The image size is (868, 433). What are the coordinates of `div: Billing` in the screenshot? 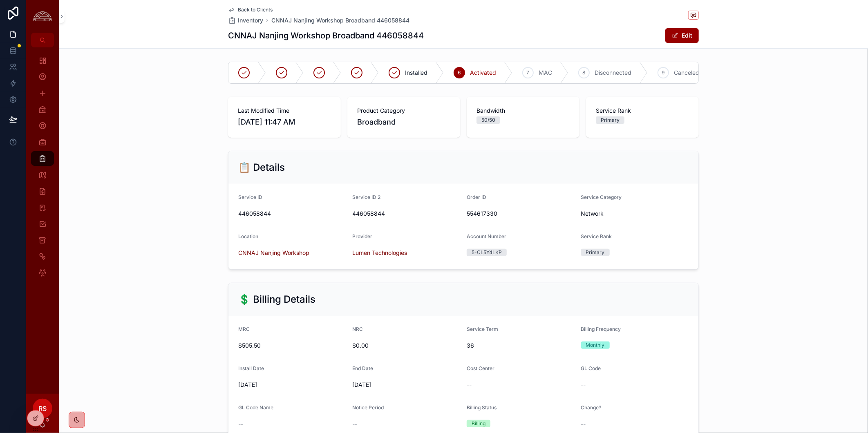 It's located at (479, 423).